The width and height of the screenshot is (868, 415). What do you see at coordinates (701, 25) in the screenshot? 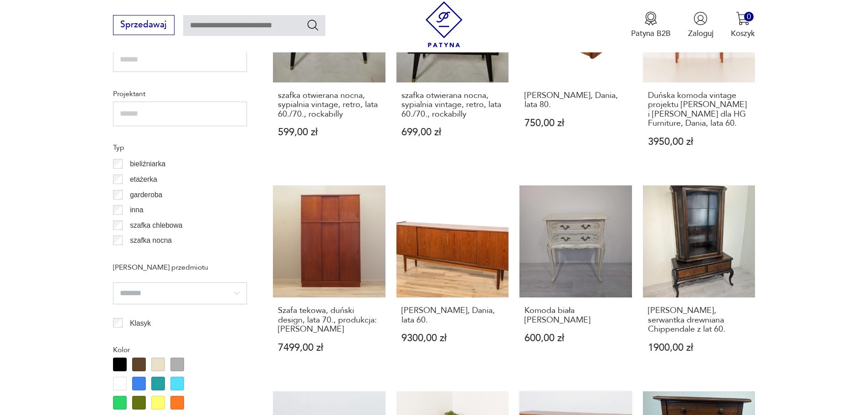
I see `button: Zaloguj` at bounding box center [701, 25].